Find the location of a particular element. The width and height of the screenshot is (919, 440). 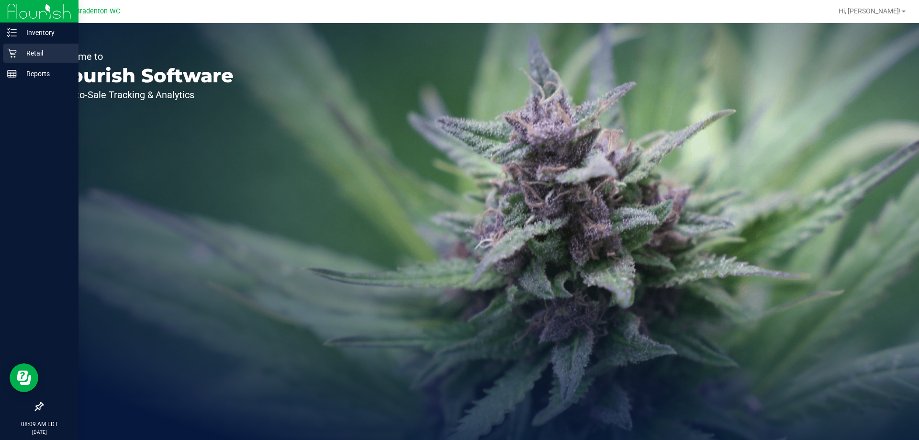

p: Retail is located at coordinates (45, 53).